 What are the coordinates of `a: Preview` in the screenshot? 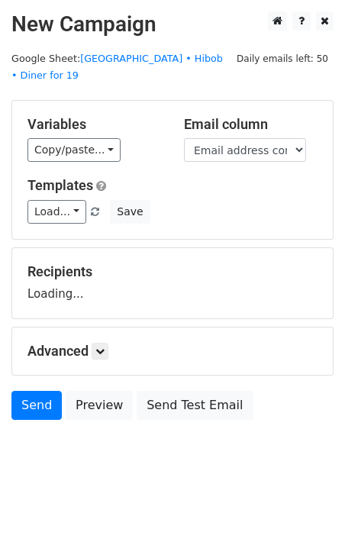 It's located at (99, 406).